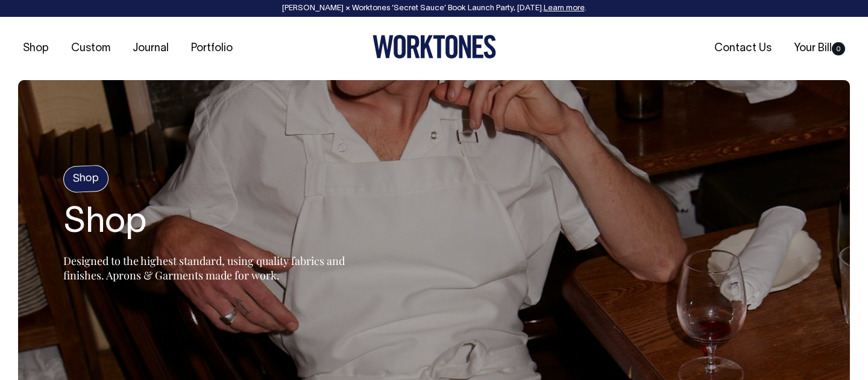 This screenshot has width=868, height=380. What do you see at coordinates (91, 48) in the screenshot?
I see `a: Custom` at bounding box center [91, 48].